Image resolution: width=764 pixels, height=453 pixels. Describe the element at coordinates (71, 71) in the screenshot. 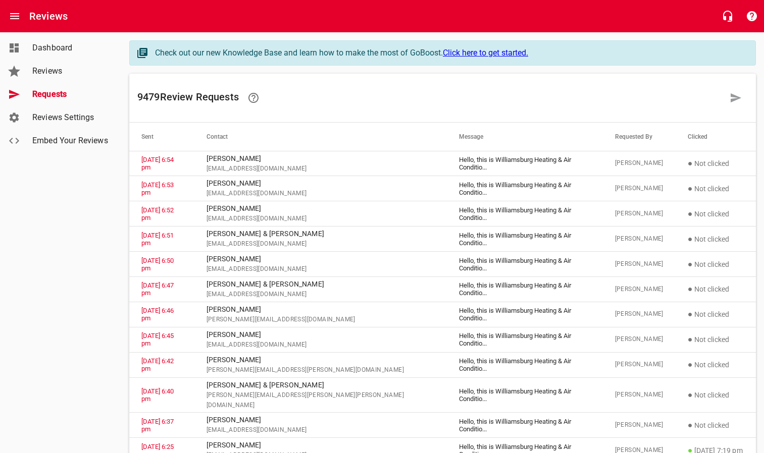

I see `span: Reviews` at that location.